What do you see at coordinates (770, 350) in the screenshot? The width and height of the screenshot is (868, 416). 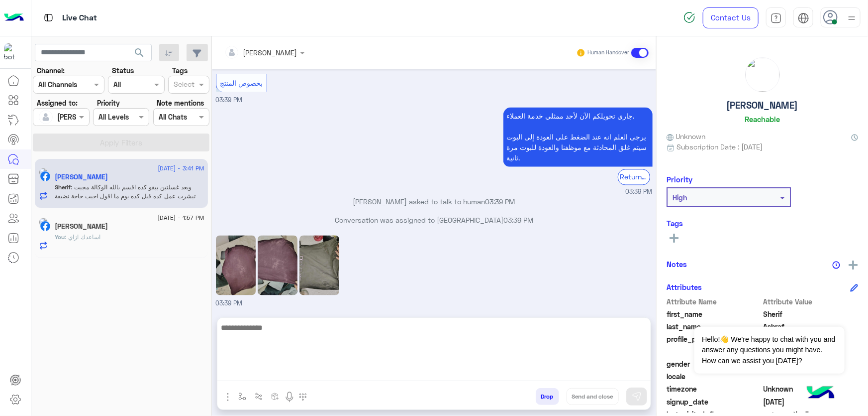 I see `span: Hello!👋 We're happy to chat with you and answer any questions you might have. How can we assist y...` at bounding box center [770, 350].